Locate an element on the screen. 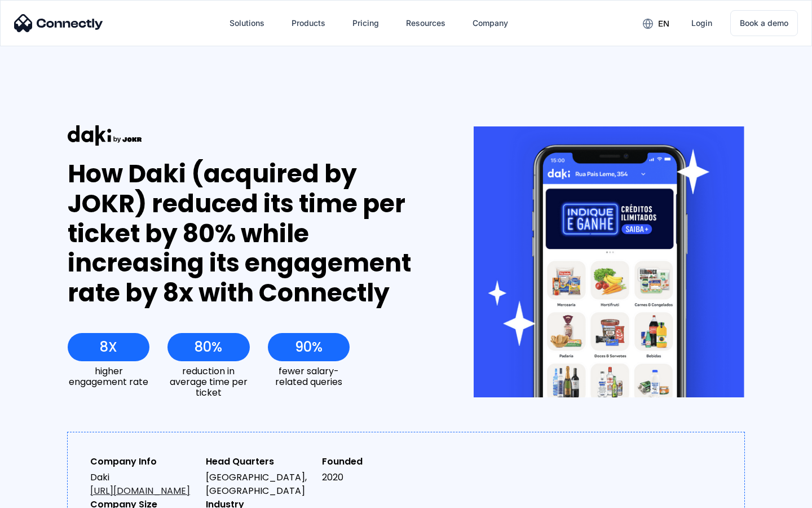 This screenshot has height=508, width=812. div: Resources is located at coordinates (426, 23).